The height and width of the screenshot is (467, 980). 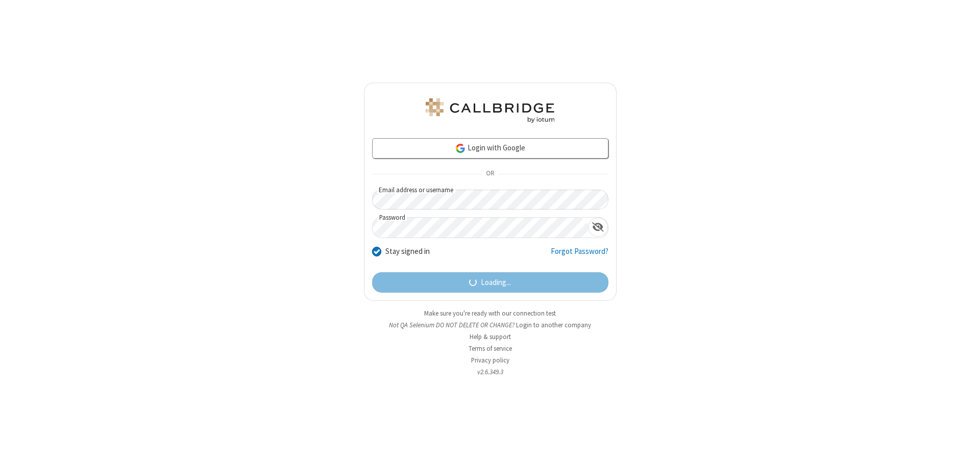 I want to click on a: Forgot Password?, so click(x=579, y=256).